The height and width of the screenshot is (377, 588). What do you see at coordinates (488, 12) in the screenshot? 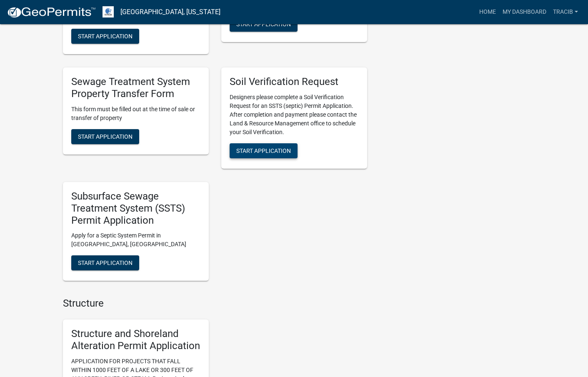
I see `a: Home` at bounding box center [488, 12].